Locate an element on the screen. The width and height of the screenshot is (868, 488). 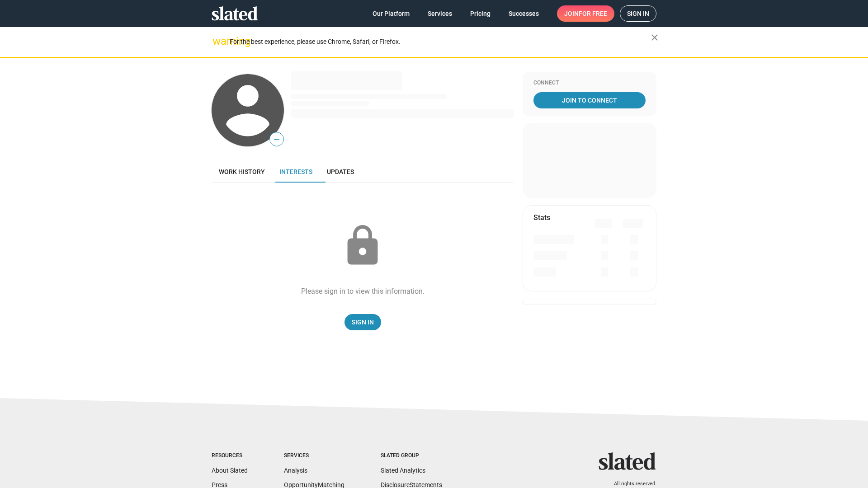
a: Work history is located at coordinates (242, 172).